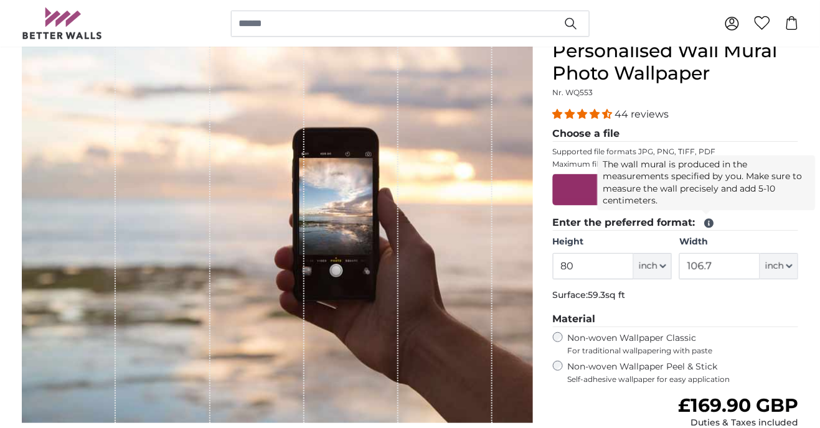 The width and height of the screenshot is (820, 428). I want to click on legend: Enter the preferred format:, so click(675, 223).